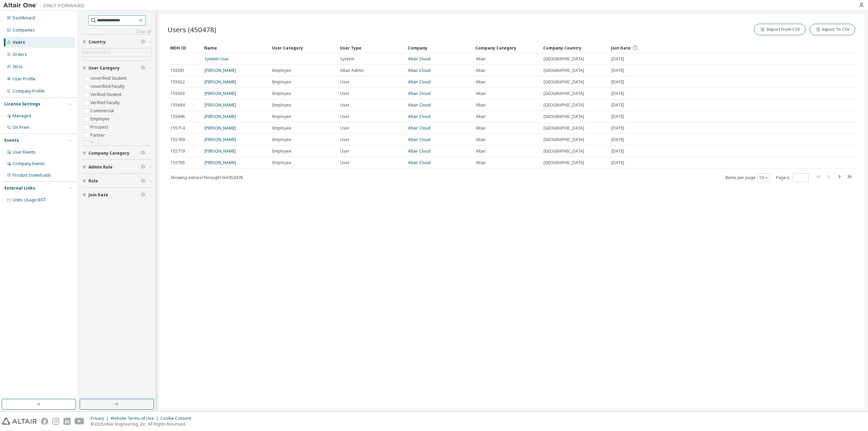 The width and height of the screenshot is (868, 431). What do you see at coordinates (135, 419) in the screenshot?
I see `div: Website Terms of Use` at bounding box center [135, 419].